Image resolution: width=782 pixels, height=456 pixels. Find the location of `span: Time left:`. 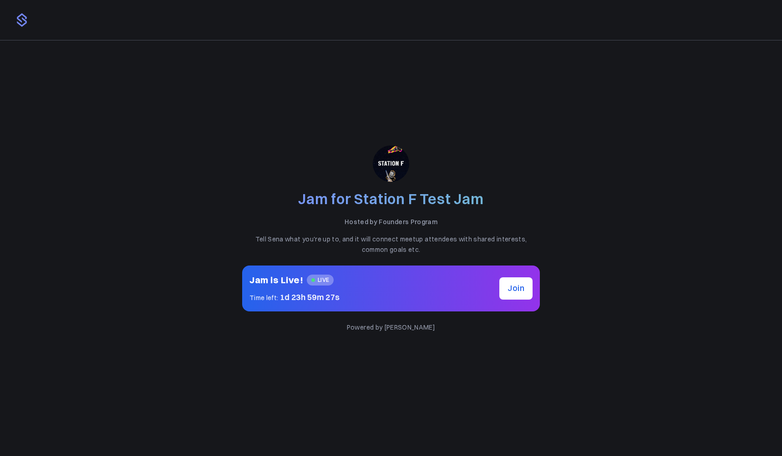

span: Time left: is located at coordinates (264, 298).